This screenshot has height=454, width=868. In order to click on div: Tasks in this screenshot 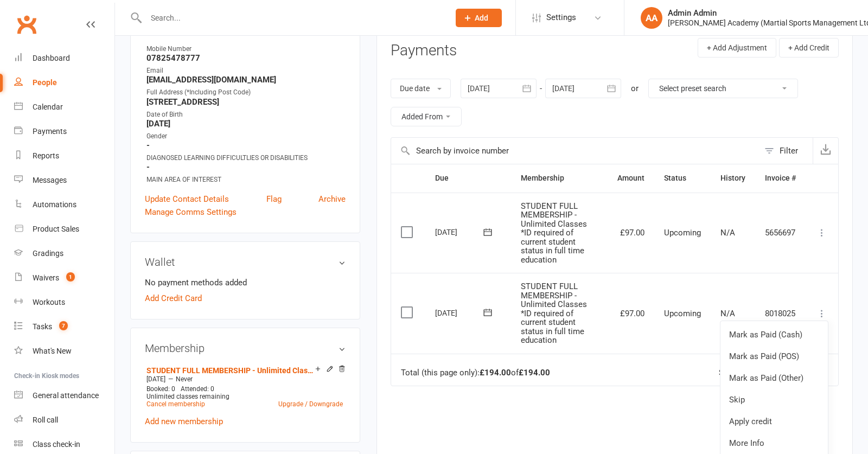, I will do `click(42, 327)`.